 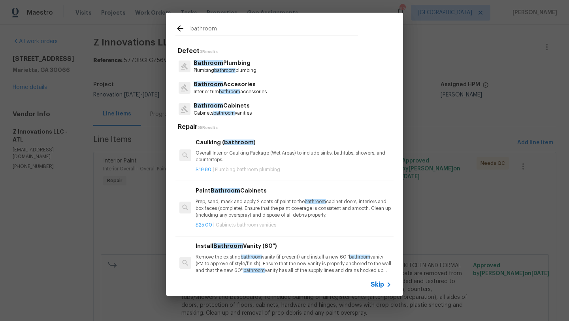 What do you see at coordinates (209, 52) in the screenshot?
I see `span: 3 Results` at bounding box center [209, 52].